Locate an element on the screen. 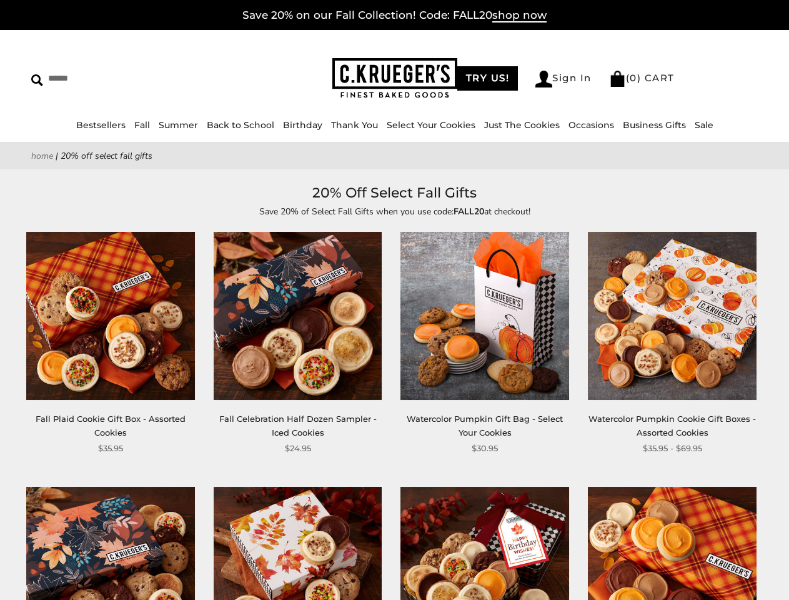 The height and width of the screenshot is (600, 789). a: Birthday is located at coordinates (302, 125).